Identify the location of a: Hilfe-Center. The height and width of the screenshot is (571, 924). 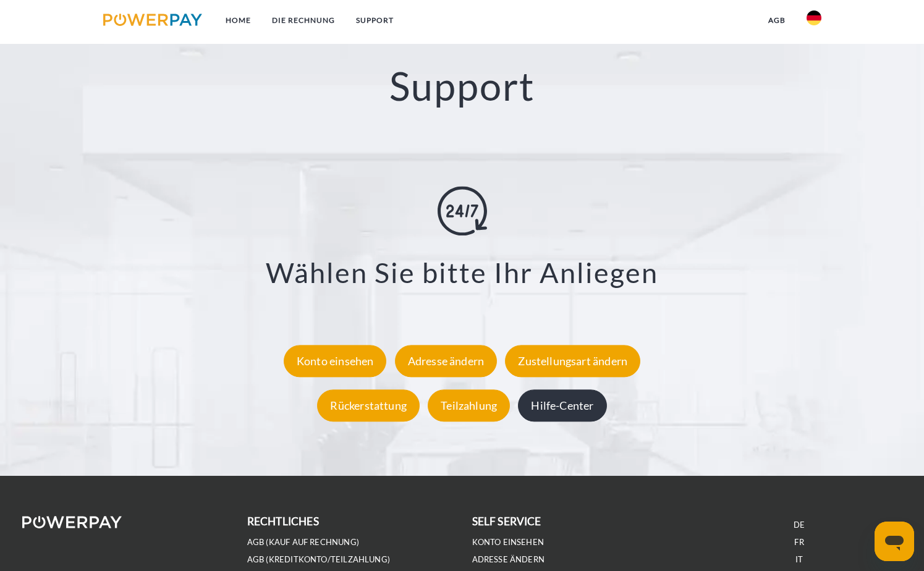
(562, 406).